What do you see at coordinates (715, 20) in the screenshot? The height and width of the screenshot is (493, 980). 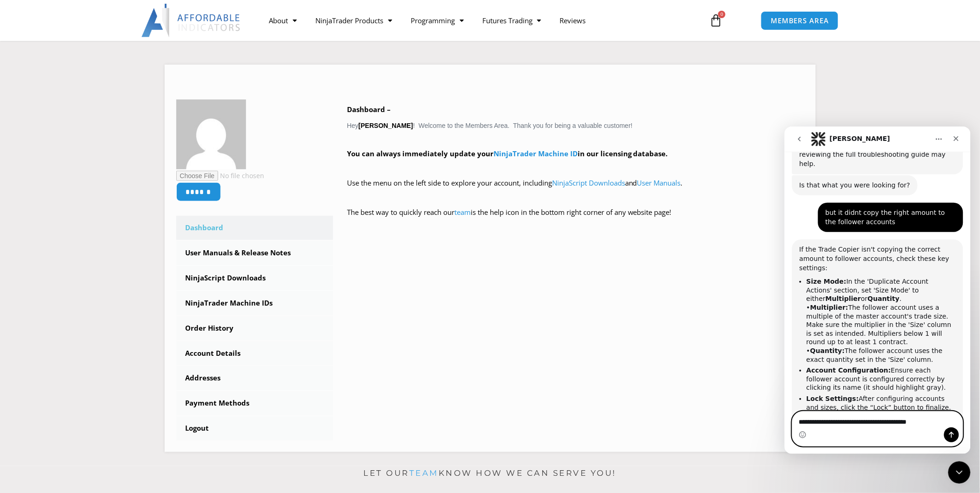 I see `a: 0` at bounding box center [715, 20].